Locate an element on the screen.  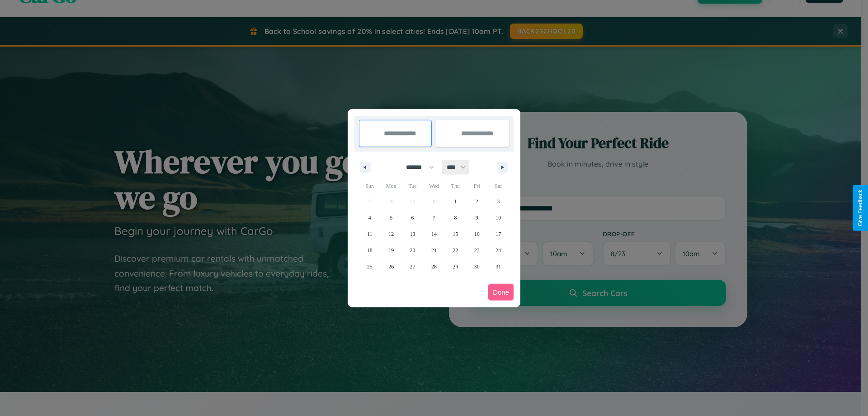
span: 15 is located at coordinates (455, 234).